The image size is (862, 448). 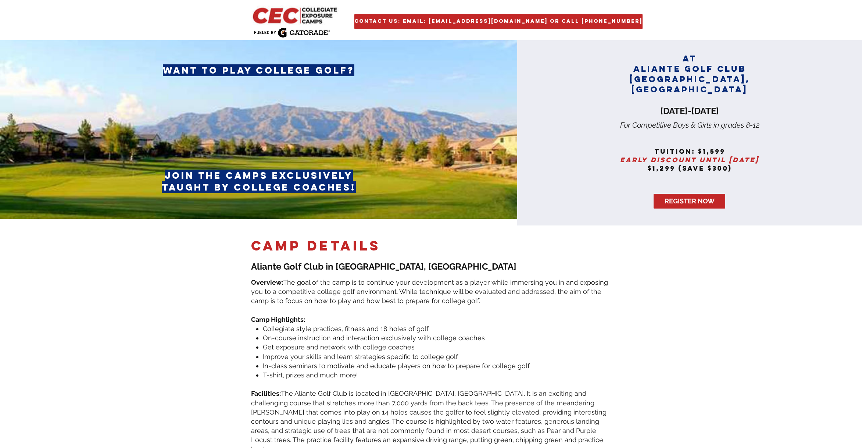 What do you see at coordinates (690, 201) in the screenshot?
I see `span: REGISTER NOW` at bounding box center [690, 201].